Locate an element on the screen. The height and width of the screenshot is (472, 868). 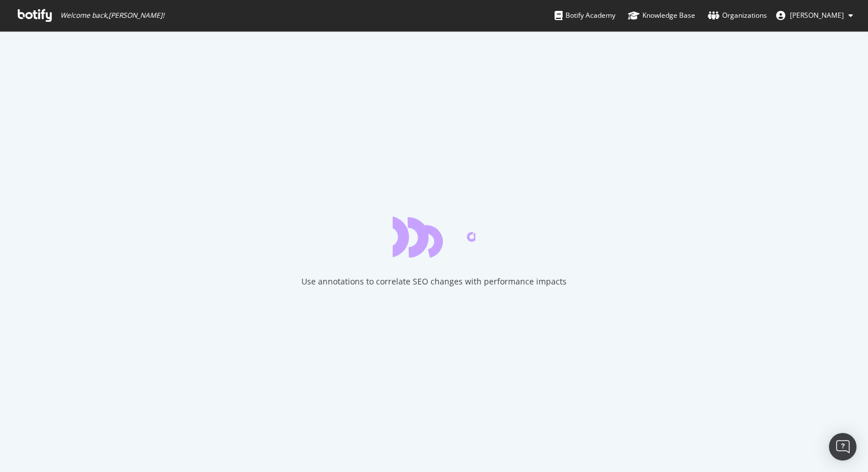
span: Dejanee Dorville is located at coordinates (816, 15).